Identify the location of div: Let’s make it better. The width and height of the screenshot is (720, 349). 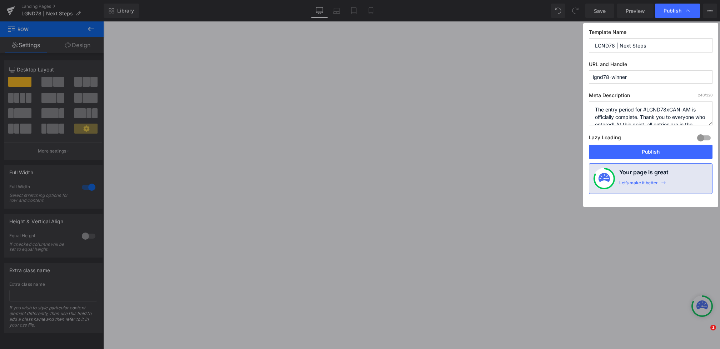
(638, 185).